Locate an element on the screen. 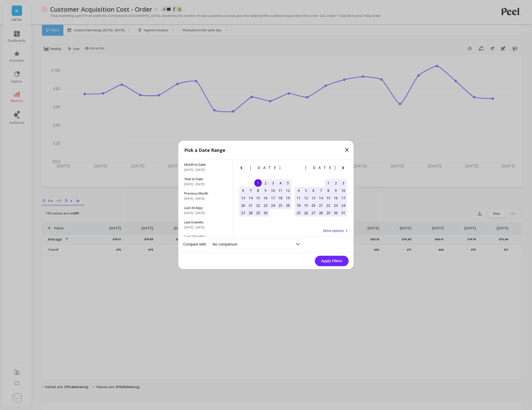  div: Choose Wednesday, April 30th, 2025 is located at coordinates (265, 213).